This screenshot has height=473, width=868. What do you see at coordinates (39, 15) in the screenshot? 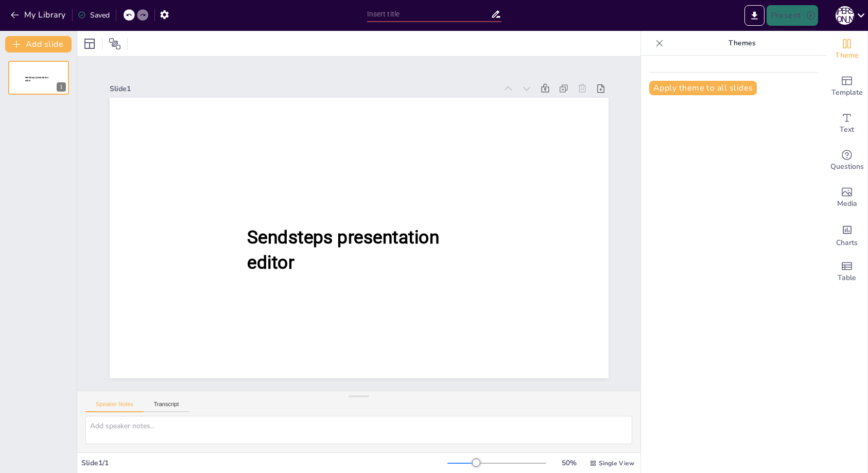
I see `button: My Library` at bounding box center [39, 15].